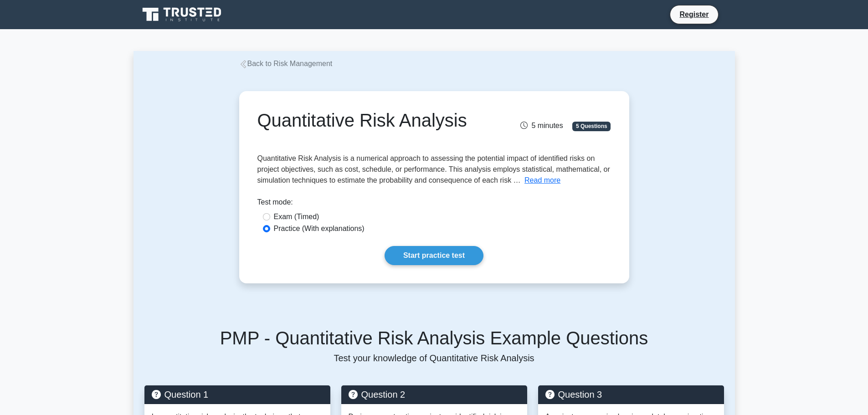  I want to click on h5: Question 3, so click(631, 395).